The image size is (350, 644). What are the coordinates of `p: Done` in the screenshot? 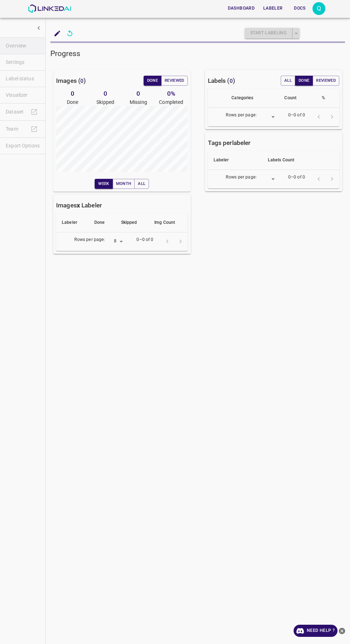 It's located at (72, 102).